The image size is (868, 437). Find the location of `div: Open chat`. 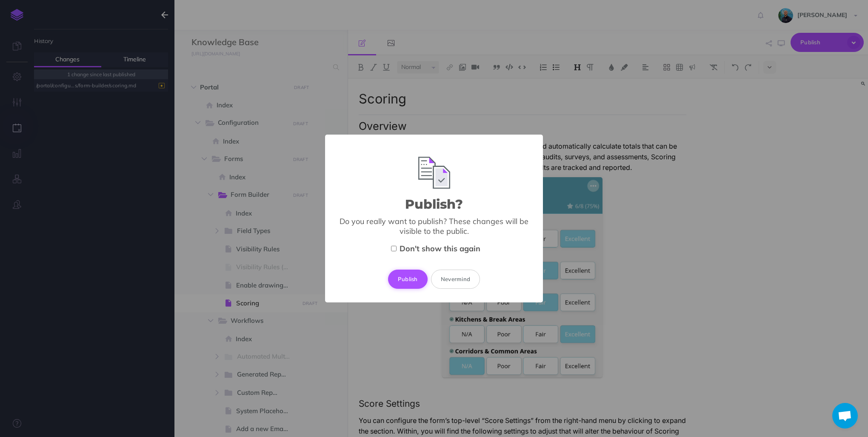

div: Open chat is located at coordinates (845, 416).